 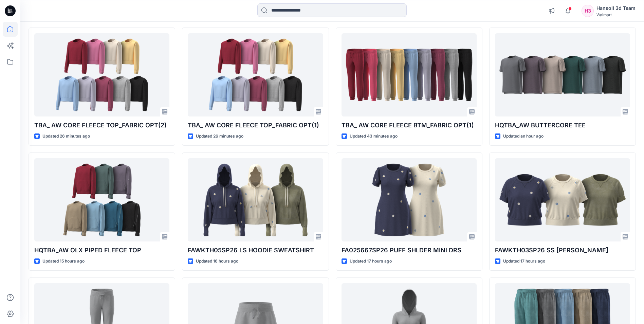 I want to click on p: TBA_ AW CORE FLEECE TOP_FABRIC OPT(2), so click(x=102, y=125).